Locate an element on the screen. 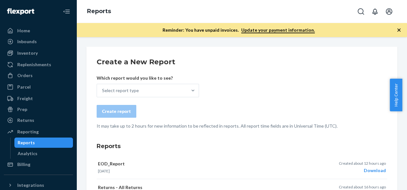 This screenshot has width=407, height=190. button: Create report is located at coordinates (116, 111).